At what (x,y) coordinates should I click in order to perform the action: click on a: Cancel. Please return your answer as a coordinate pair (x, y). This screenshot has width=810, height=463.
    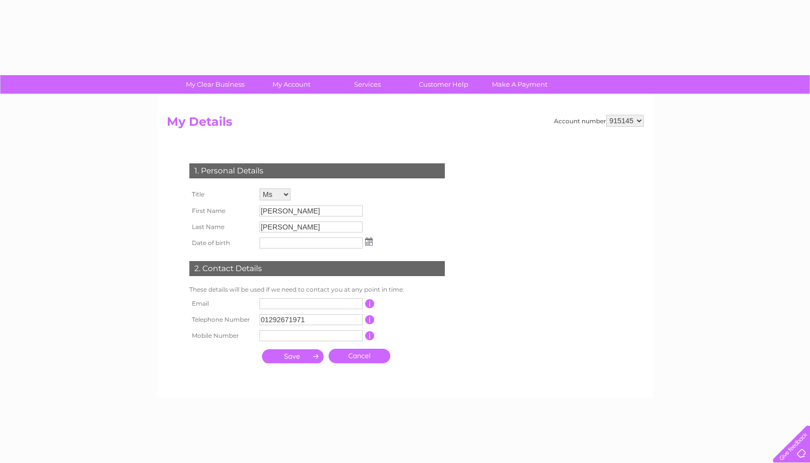
    Looking at the image, I should click on (359, 356).